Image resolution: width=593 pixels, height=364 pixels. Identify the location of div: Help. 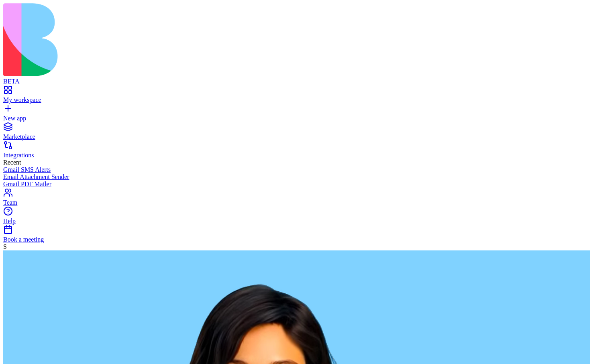
(296, 221).